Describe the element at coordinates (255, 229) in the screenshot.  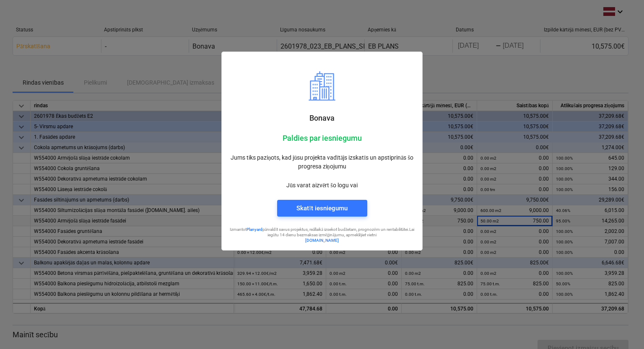
I see `a: Planyard` at that location.